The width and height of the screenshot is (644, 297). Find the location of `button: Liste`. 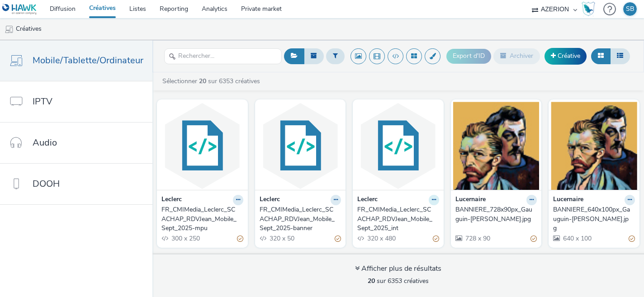

button: Liste is located at coordinates (620, 56).